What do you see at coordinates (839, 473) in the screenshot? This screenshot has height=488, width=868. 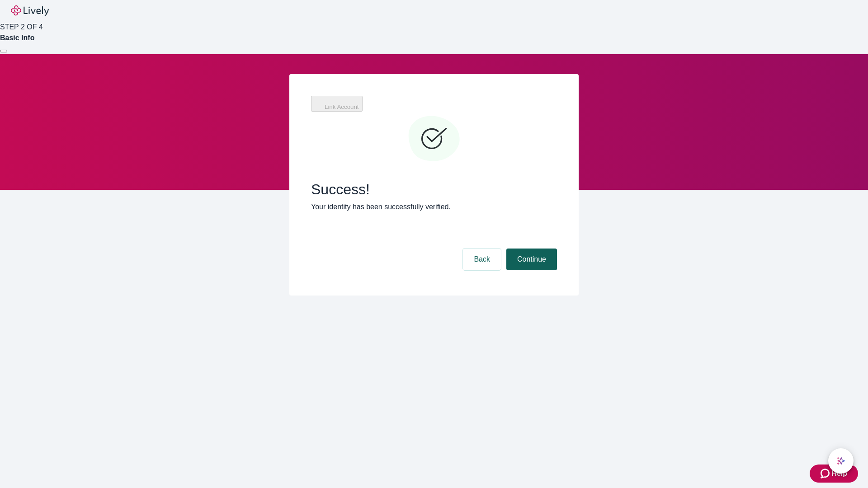 I see `span: Help` at bounding box center [839, 473].